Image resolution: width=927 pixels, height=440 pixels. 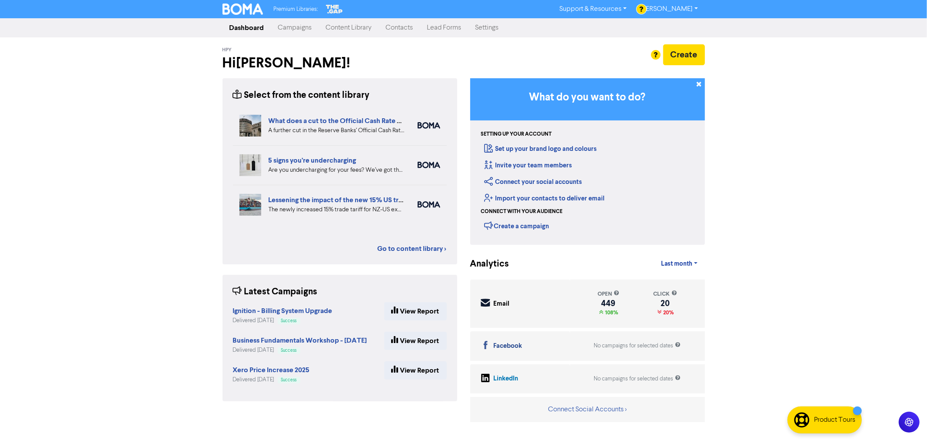 What do you see at coordinates (588, 161) in the screenshot?
I see `div: Getting Started in BOMA` at bounding box center [588, 161].